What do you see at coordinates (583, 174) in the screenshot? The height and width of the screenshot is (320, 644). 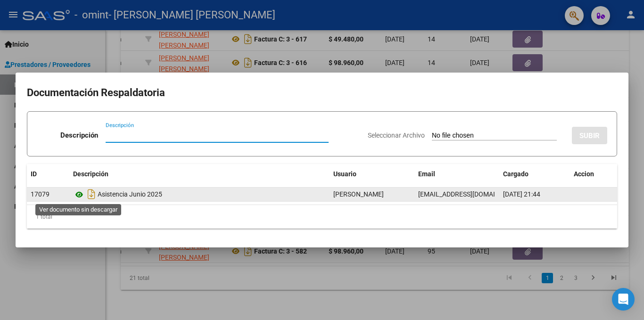 I see `span: Accion` at bounding box center [583, 174].